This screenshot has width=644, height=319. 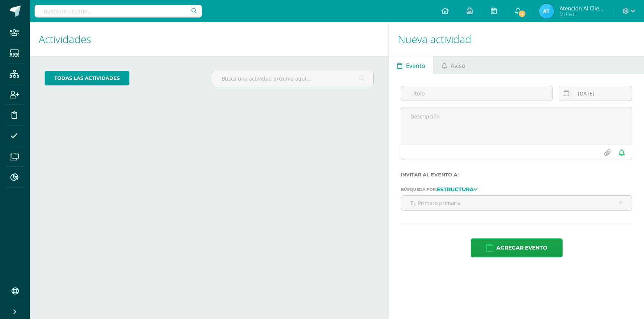 What do you see at coordinates (209, 39) in the screenshot?
I see `h1: Actividades` at bounding box center [209, 39].